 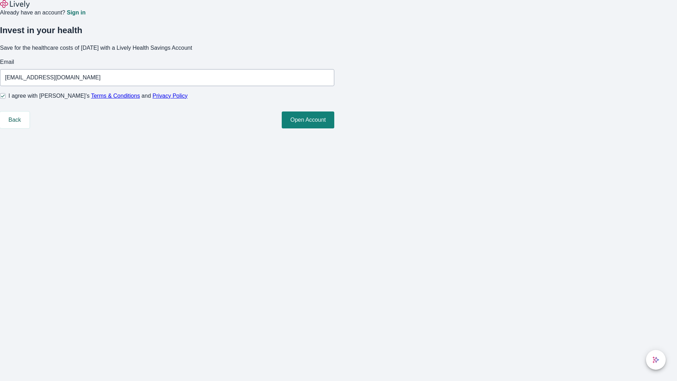 What do you see at coordinates (170, 96) in the screenshot?
I see `a: Privacy Policy` at bounding box center [170, 96].